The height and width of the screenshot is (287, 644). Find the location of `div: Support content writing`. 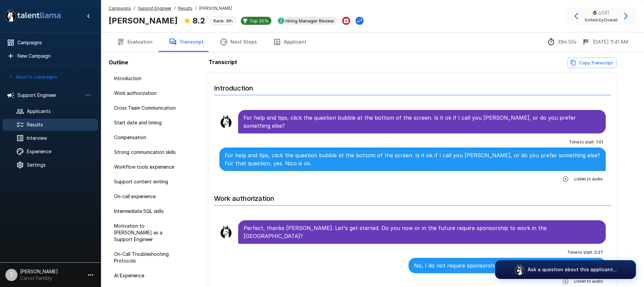

div: Support content writing is located at coordinates (148, 181).